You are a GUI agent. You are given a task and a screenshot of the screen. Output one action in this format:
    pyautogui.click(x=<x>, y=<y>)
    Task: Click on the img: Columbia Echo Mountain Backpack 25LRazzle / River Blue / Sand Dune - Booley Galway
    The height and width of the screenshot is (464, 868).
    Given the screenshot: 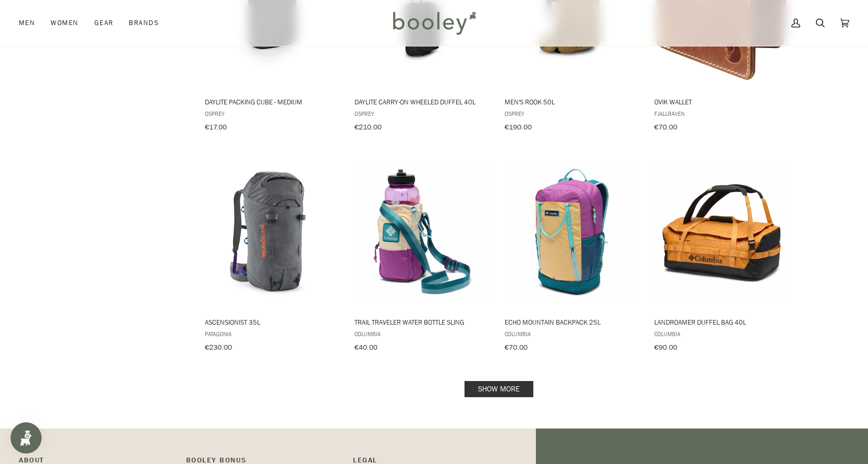 What is the action you would take?
    pyautogui.click(x=572, y=231)
    